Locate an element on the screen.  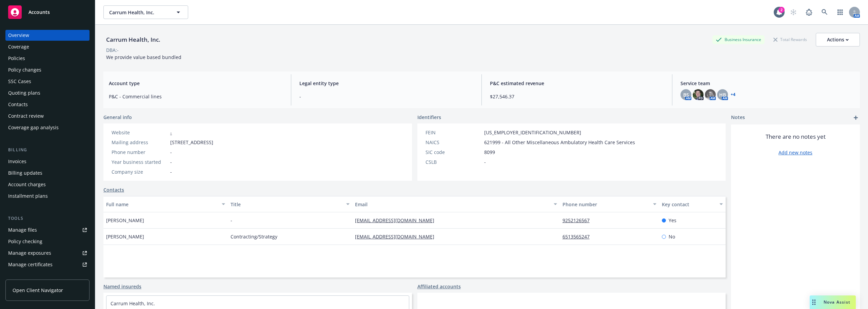
button: Nova Assist is located at coordinates (832, 302).